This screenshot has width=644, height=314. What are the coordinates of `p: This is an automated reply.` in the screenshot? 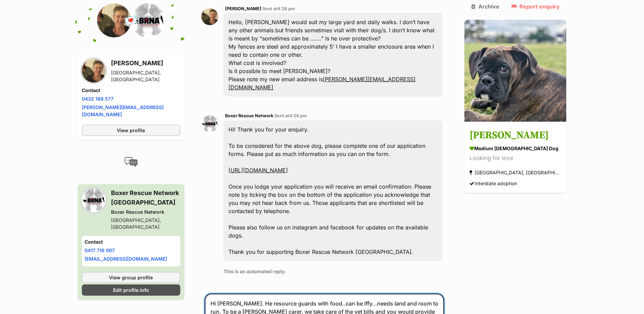 It's located at (333, 271).